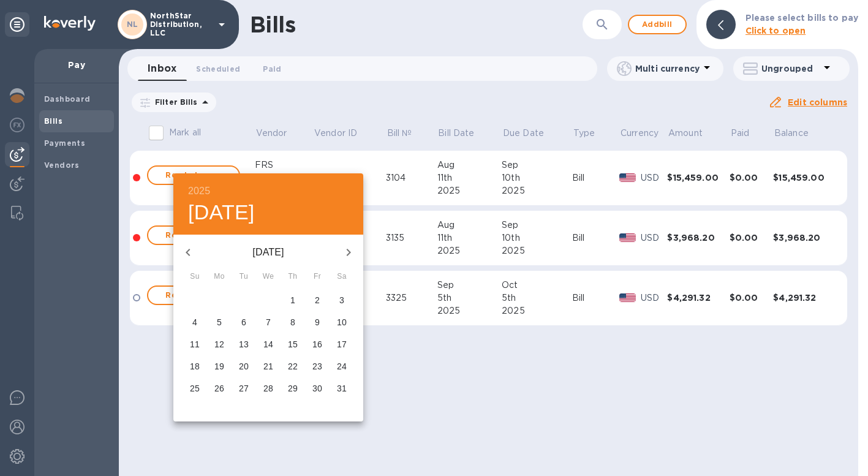 This screenshot has height=476, width=868. I want to click on h6: 2025, so click(199, 191).